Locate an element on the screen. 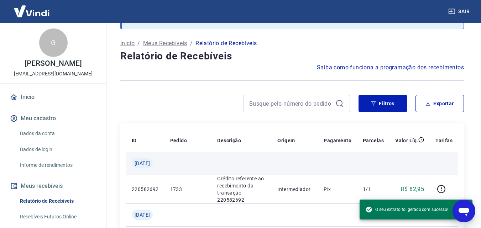  p: Meus Recebíveis is located at coordinates (165, 43).